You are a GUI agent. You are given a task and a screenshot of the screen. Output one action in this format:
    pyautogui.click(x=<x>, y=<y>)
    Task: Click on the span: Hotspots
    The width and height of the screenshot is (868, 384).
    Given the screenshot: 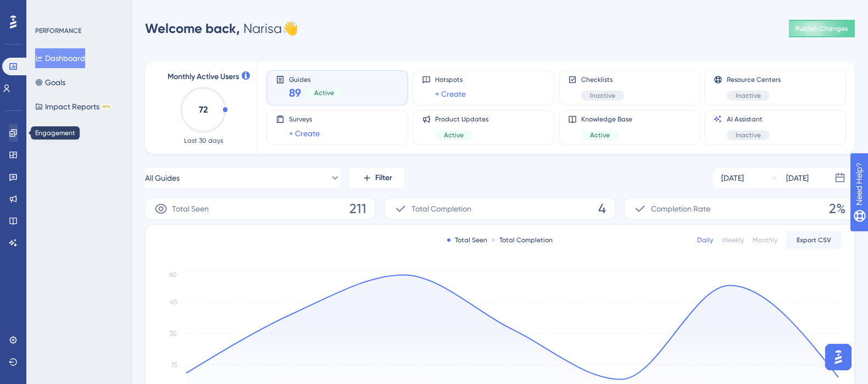 What is the action you would take?
    pyautogui.click(x=451, y=80)
    